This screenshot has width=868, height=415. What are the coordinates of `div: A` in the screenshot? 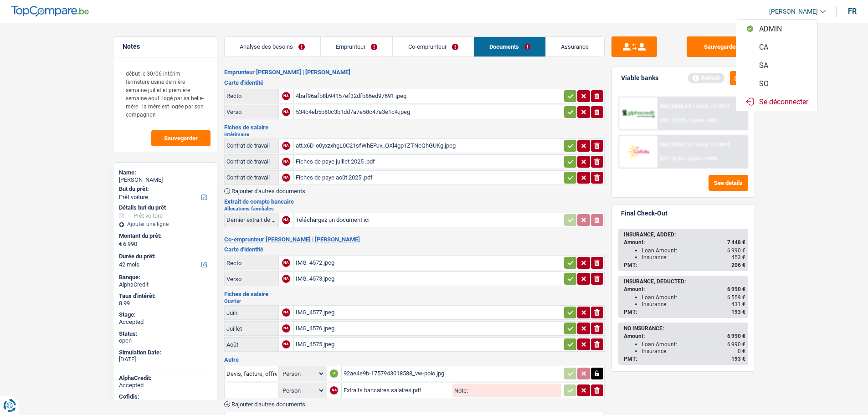 It's located at (334, 374).